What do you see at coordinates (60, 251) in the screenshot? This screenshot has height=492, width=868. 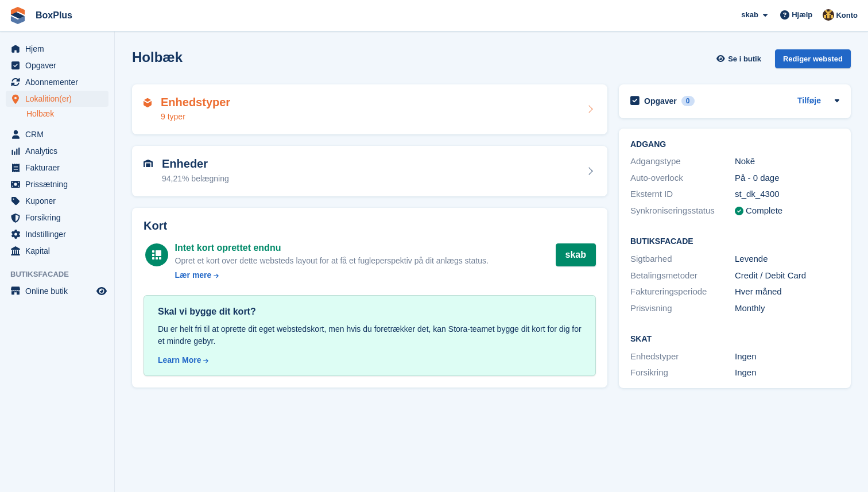 I see `span: Kapital` at bounding box center [60, 251].